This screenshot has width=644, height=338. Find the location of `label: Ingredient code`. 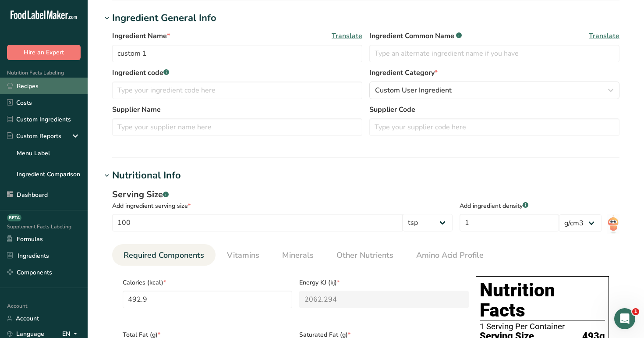

label: Ingredient code is located at coordinates (237, 73).